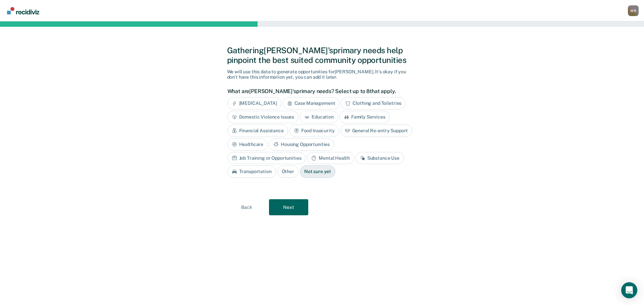  What do you see at coordinates (379, 158) in the screenshot?
I see `div: Substance Use` at bounding box center [379, 158].